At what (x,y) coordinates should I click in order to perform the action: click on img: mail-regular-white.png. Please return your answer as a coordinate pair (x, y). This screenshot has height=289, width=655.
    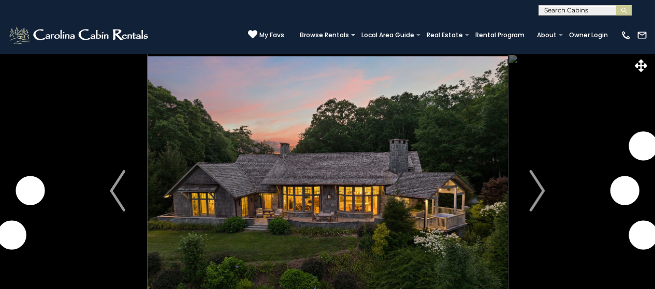
    Looking at the image, I should click on (642, 35).